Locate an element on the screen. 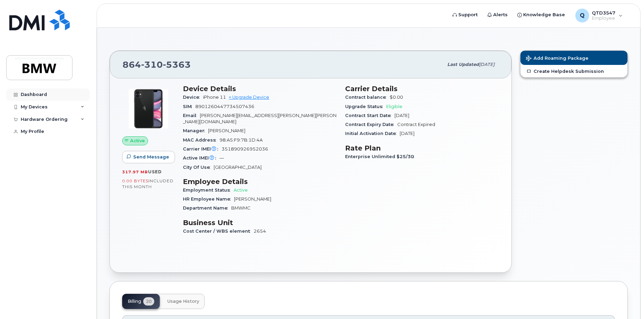 This screenshot has height=319, width=644. span: Contract balance is located at coordinates (367, 97).